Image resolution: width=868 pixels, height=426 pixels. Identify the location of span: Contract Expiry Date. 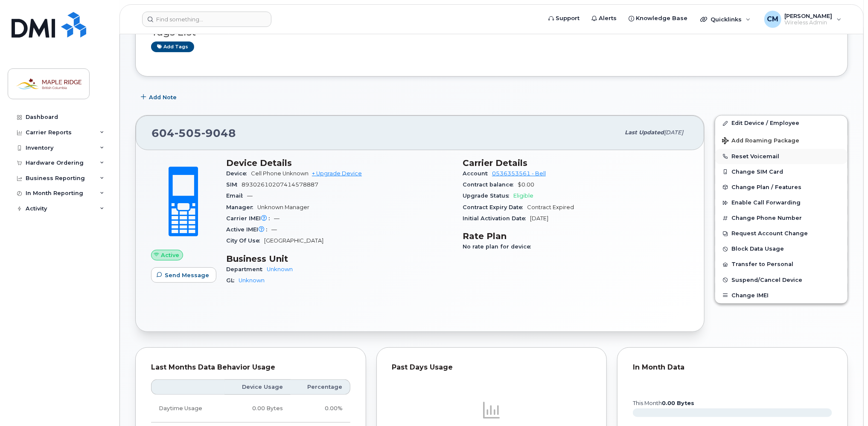
(495, 207).